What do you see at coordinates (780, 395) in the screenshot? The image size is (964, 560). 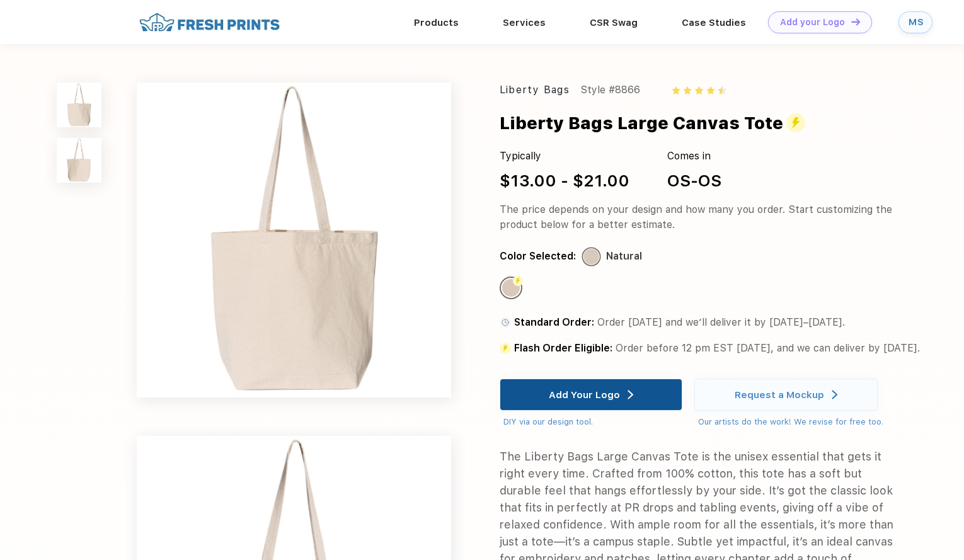 I see `div: Request a Mockup` at bounding box center [780, 395].